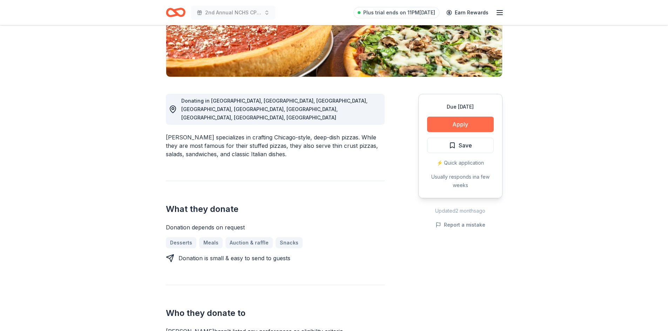 Image resolution: width=668 pixels, height=331 pixels. What do you see at coordinates (275, 209) in the screenshot?
I see `h2: What they donate` at bounding box center [275, 209].